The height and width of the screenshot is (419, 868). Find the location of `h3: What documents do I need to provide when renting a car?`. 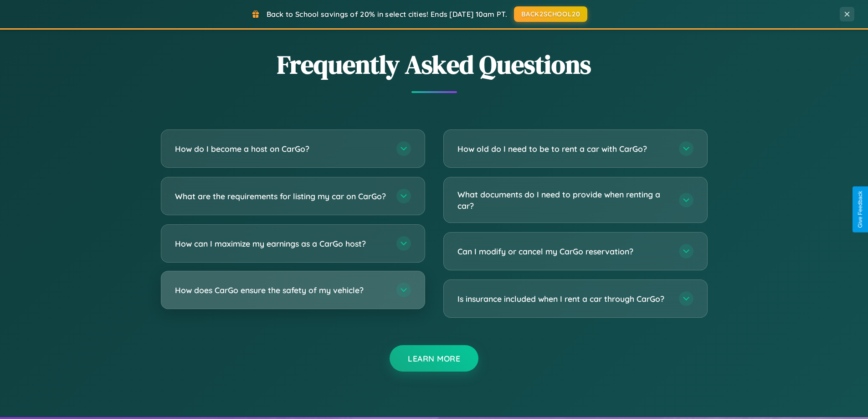

h3: What documents do I need to provide when renting a car? is located at coordinates (563, 200).